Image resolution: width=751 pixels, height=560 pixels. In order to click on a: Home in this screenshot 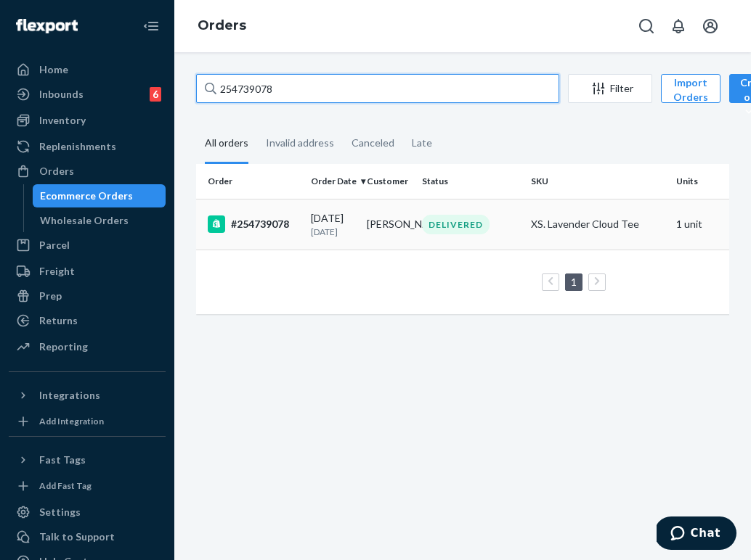, I will do `click(87, 70)`.